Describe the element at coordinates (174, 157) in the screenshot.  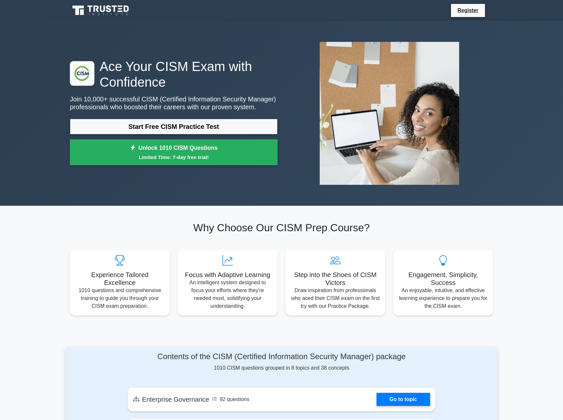
I see `small: Limited Time: 7-day free trial!` at that location.